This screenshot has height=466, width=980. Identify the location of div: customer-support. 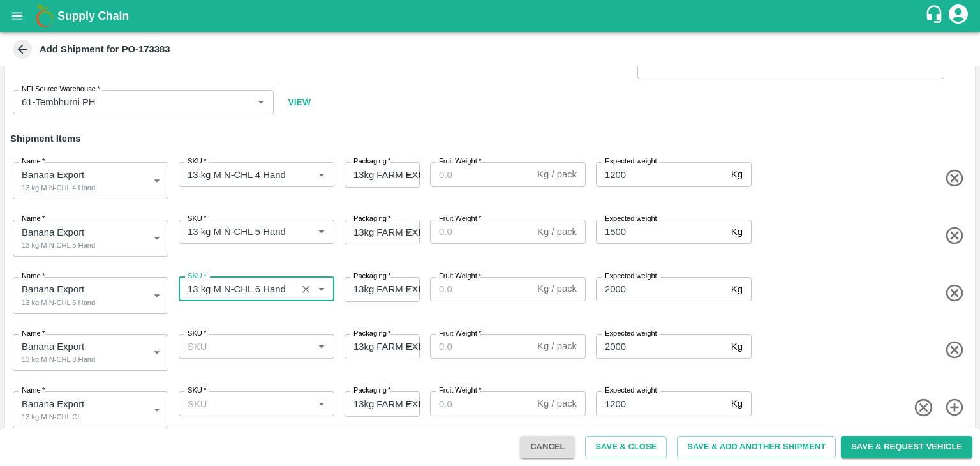
(935, 16).